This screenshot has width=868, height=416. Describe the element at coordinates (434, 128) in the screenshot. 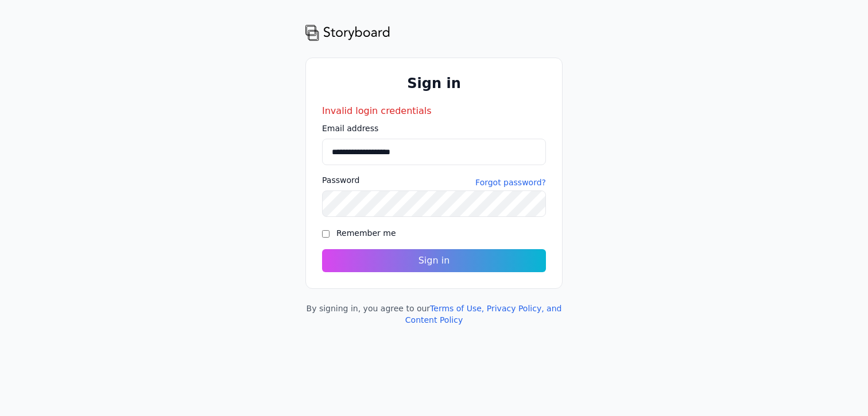

I see `label: Email address` at that location.